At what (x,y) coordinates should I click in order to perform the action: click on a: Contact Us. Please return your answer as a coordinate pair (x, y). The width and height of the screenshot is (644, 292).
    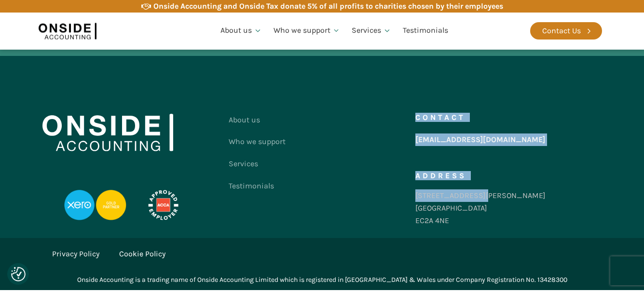
    Looking at the image, I should click on (566, 30).